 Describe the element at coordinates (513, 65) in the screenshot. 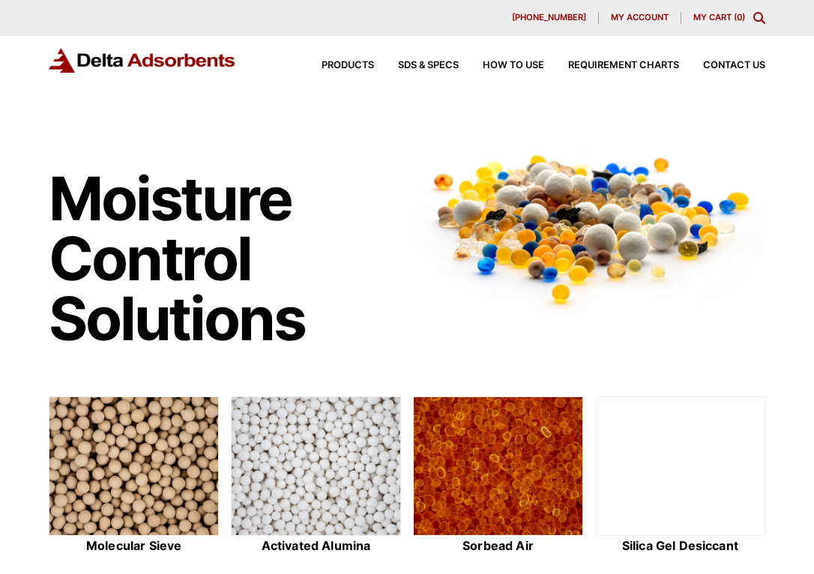

I see `span: How to Use` at that location.